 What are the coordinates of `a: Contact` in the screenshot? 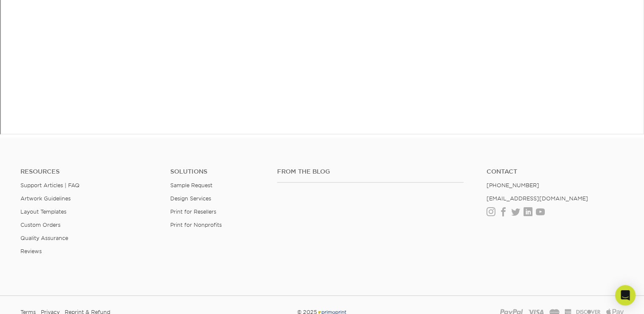 It's located at (555, 172).